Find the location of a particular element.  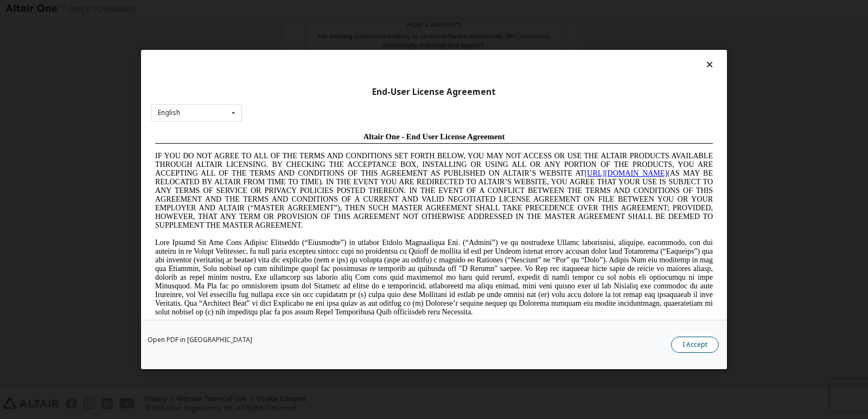

div: English is located at coordinates (169, 113).